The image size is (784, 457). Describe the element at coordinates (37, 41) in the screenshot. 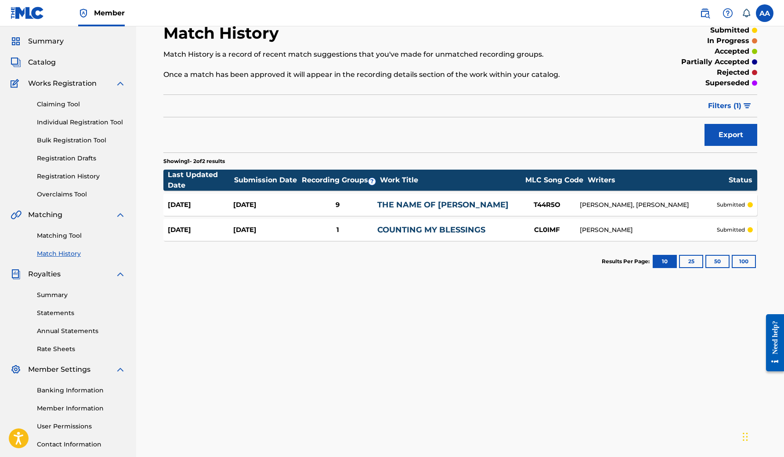

I see `a: SummarySummary` at that location.